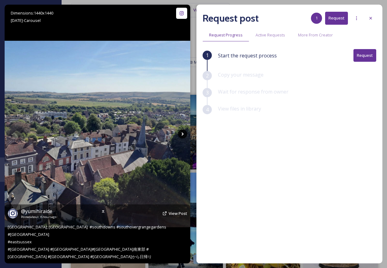 The width and height of the screenshot is (387, 268). I want to click on img: Lewes, East Sussex #southdowns #southovergrangegardens #lewescastle #eastsussex #サウスダウンズ #イギリス#イギ..., so click(97, 133).